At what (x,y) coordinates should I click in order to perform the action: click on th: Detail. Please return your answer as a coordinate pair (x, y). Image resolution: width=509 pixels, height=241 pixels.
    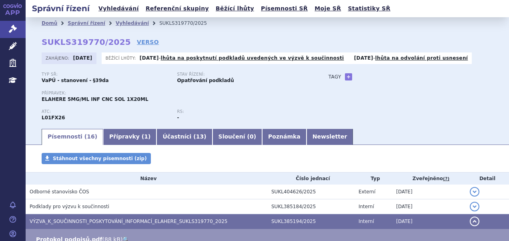
    Looking at the image, I should click on (487, 178).